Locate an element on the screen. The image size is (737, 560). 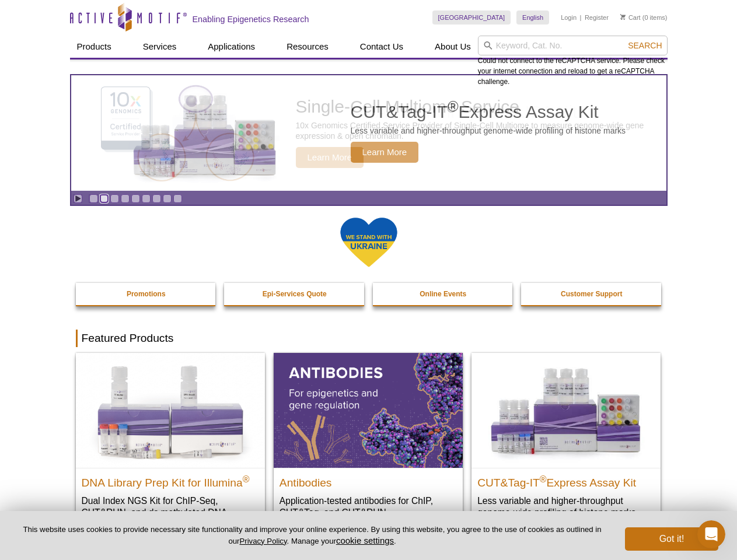
a: Go to slide 4 is located at coordinates (125, 198).